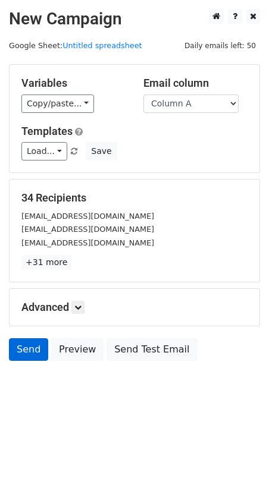  What do you see at coordinates (220, 46) in the screenshot?
I see `span: Daily emails left: 50` at bounding box center [220, 46].